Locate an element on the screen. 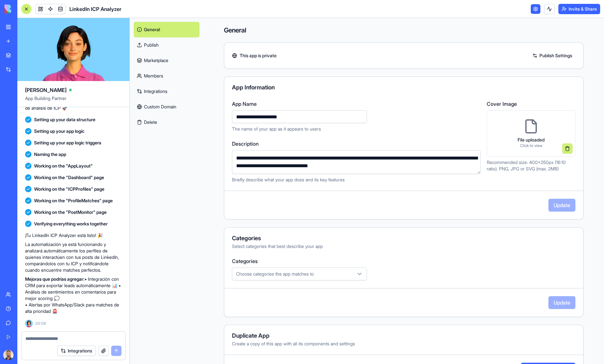  span: LinkedIn ICP Analyzer is located at coordinates (96, 9).